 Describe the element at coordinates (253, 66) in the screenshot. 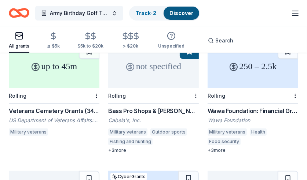

I see `div: 250 – 2.5k` at that location.